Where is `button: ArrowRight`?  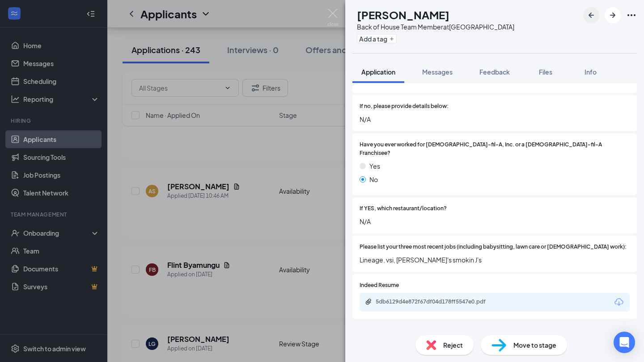
button: ArrowRight is located at coordinates (613, 15).